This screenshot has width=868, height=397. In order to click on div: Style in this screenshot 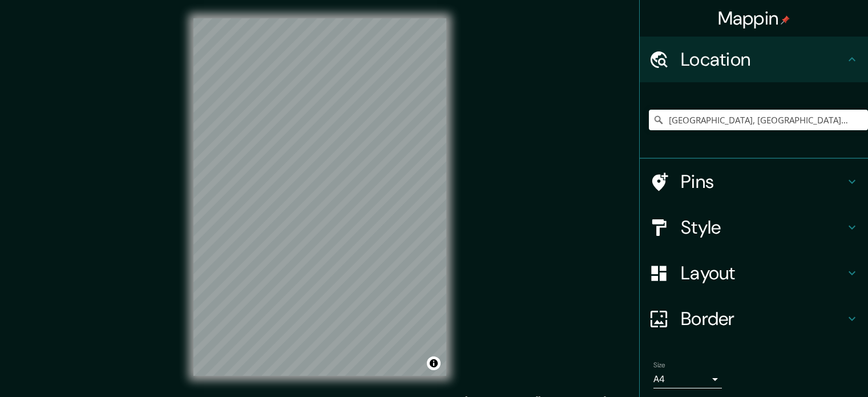, I will do `click(754, 227)`.